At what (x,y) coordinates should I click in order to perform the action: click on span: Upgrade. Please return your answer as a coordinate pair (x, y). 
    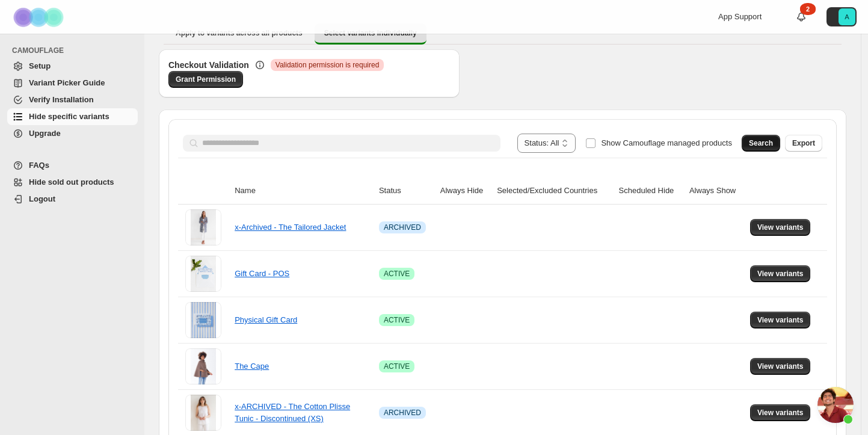
    Looking at the image, I should click on (45, 133).